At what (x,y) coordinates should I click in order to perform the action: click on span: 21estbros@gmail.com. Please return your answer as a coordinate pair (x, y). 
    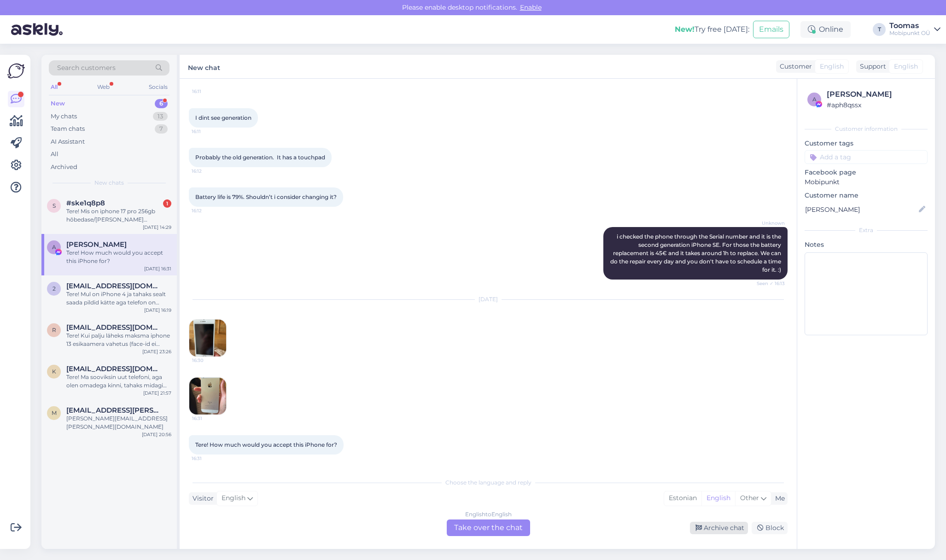
    Looking at the image, I should click on (115, 286).